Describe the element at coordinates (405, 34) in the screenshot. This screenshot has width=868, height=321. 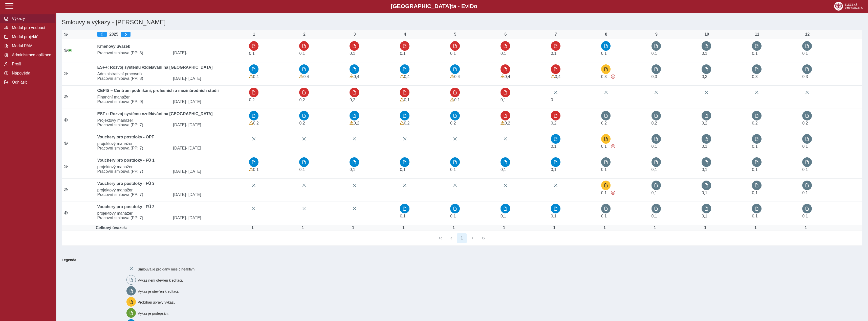
I see `div: 4` at that location.